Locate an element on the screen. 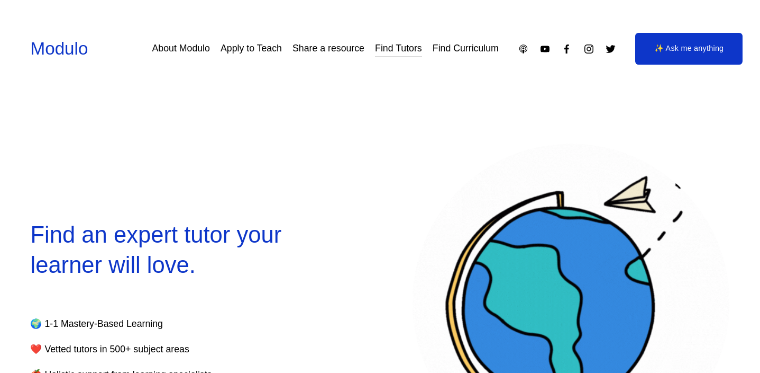 The width and height of the screenshot is (760, 373). a: Apply to Teach is located at coordinates (251, 48).